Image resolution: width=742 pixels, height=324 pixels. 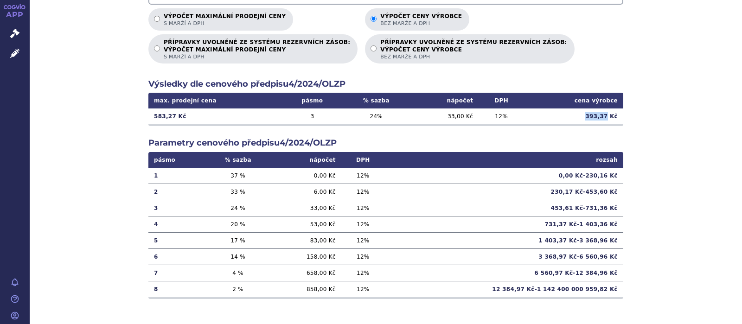 What do you see at coordinates (421, 20) in the screenshot?
I see `p: Výpočet ceny výrobce` at bounding box center [421, 20].